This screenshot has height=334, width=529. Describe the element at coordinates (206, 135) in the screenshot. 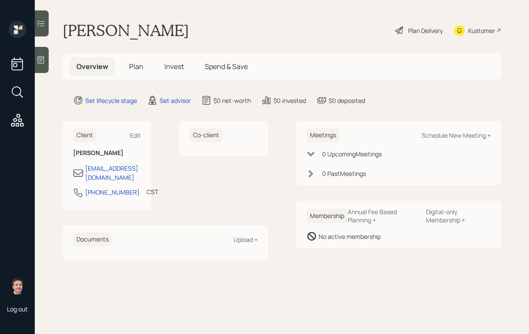

I see `h6: Co-client` at that location.